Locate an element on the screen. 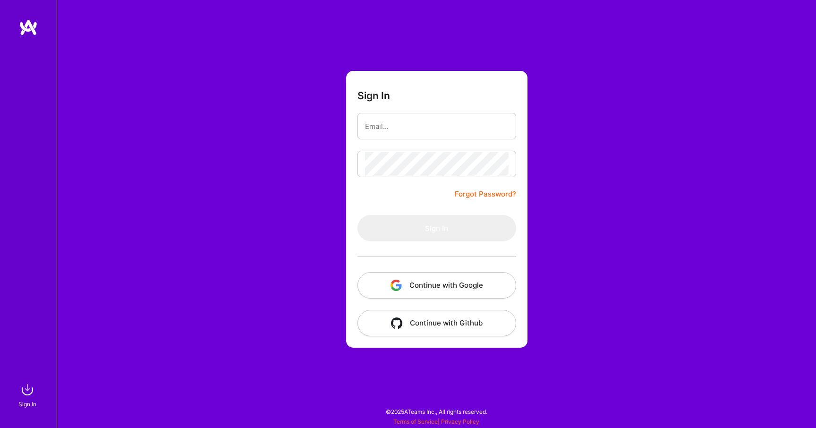  a: Privacy Policy is located at coordinates (460, 421).